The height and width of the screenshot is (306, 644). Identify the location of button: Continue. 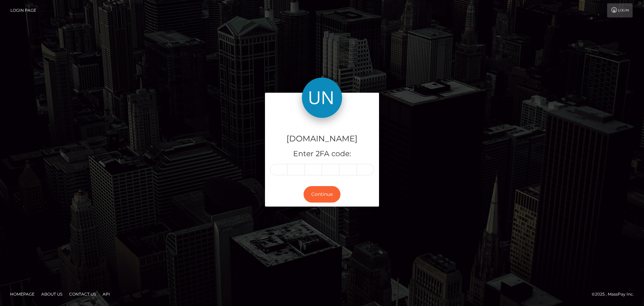
(322, 194).